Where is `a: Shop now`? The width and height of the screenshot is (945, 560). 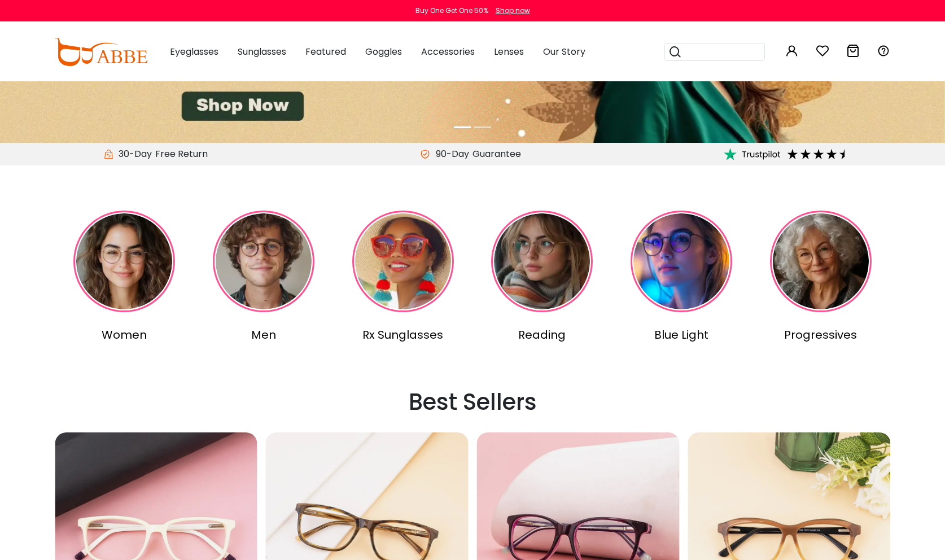 a: Shop now is located at coordinates (509, 10).